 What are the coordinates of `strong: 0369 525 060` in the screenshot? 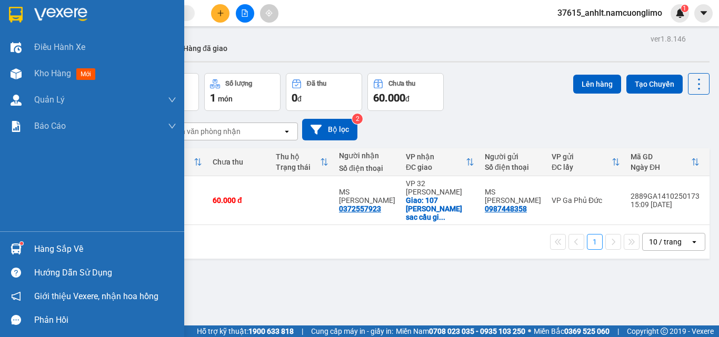 It's located at (587, 331).